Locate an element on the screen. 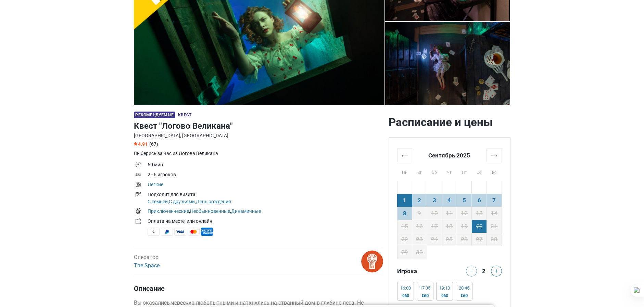  td: 17 is located at coordinates (434, 227).